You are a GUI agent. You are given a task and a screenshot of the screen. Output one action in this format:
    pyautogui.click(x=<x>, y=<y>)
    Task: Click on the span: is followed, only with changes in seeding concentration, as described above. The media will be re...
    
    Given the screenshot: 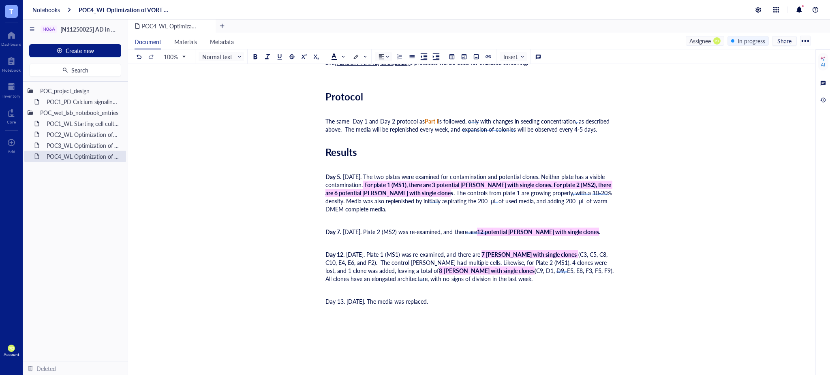 What is the action you would take?
    pyautogui.click(x=468, y=125)
    